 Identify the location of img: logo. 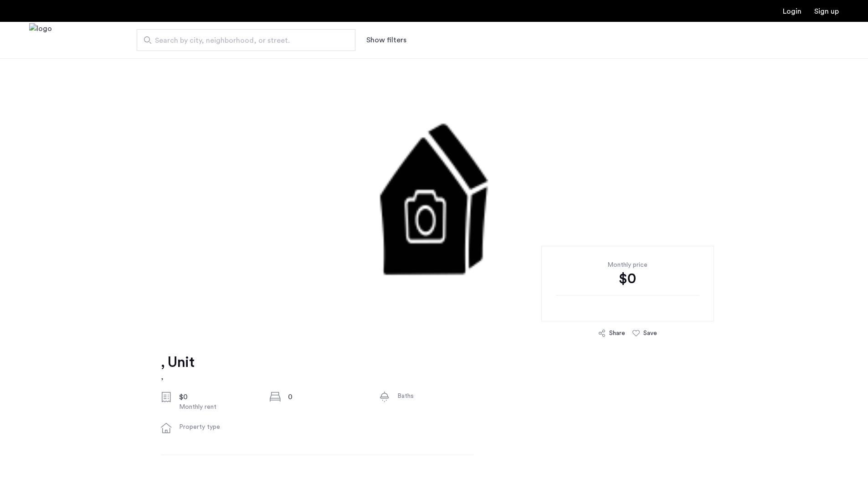
(40, 40).